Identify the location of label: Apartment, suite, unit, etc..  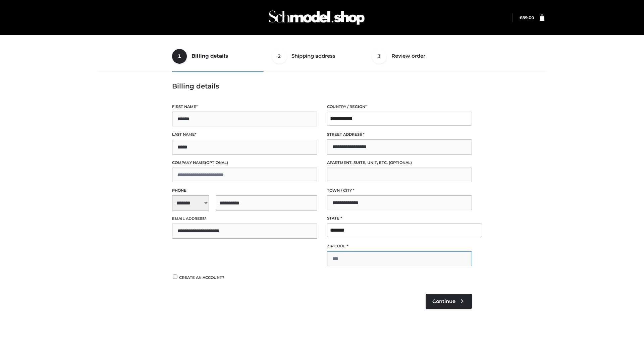
(399, 162).